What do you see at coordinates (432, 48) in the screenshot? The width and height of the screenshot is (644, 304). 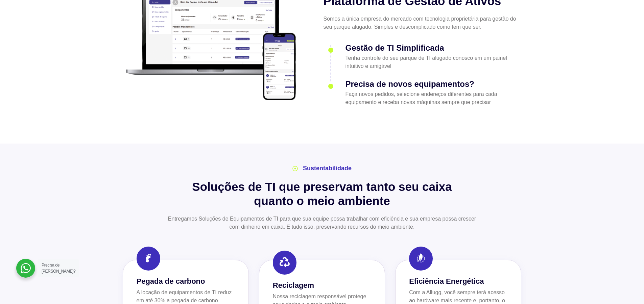 I see `h3: Gestão de TI Simplificada` at bounding box center [432, 48].